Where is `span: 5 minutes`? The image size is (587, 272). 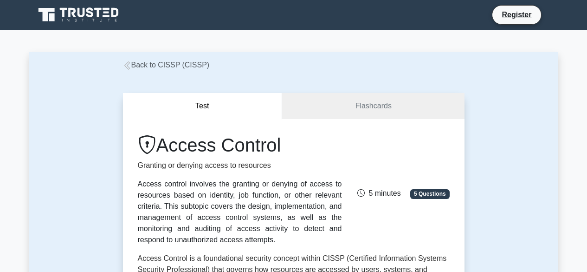 span: 5 minutes is located at coordinates (379, 193).